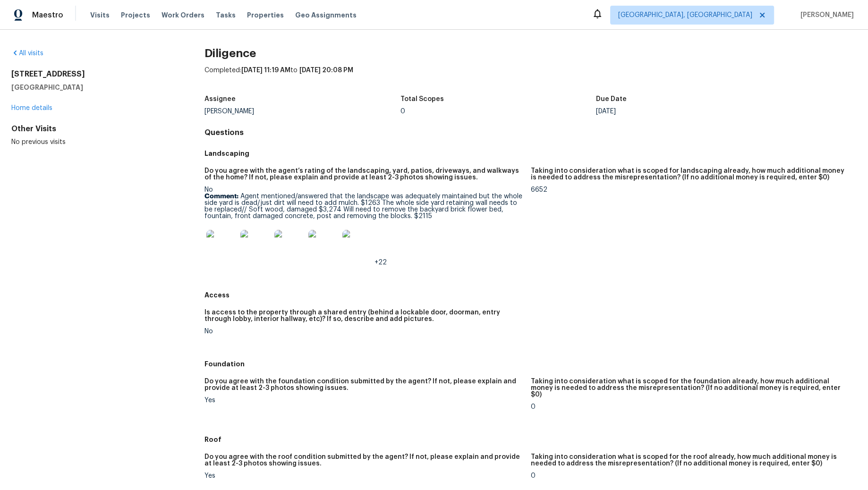 The height and width of the screenshot is (490, 868). What do you see at coordinates (689, 389) in the screenshot?
I see `h5: Taking into consideration what is scoped for the foundation already, how much additional money is...` at bounding box center [689, 389].